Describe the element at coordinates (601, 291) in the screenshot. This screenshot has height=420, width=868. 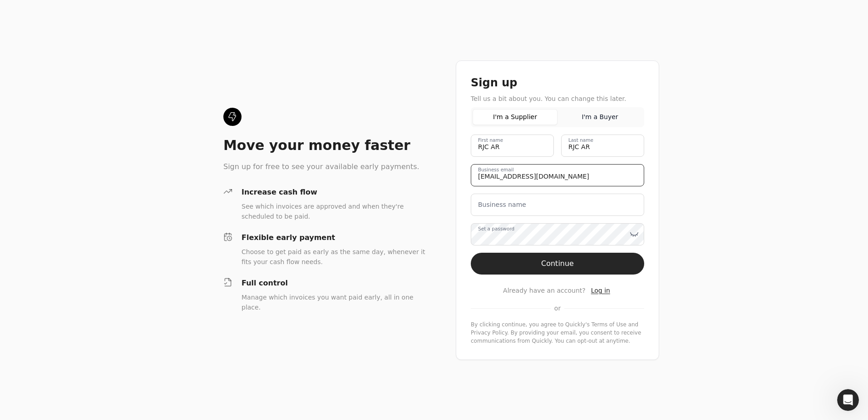
I see `span: Log in` at that location.